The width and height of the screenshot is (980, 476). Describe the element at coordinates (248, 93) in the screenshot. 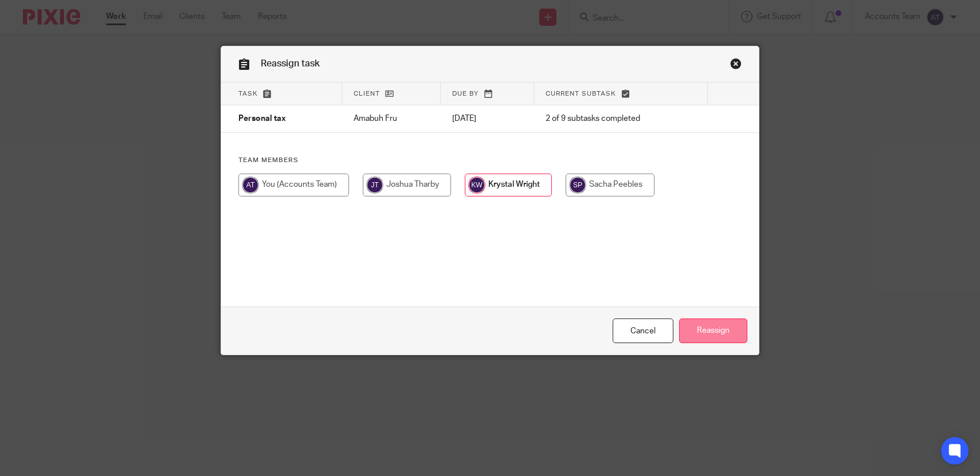

I see `span: Task` at that location.